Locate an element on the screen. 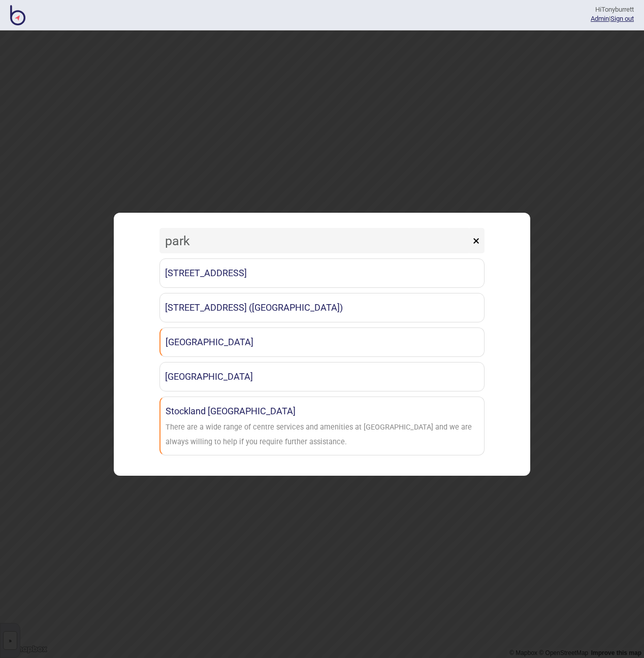 The height and width of the screenshot is (658, 644). input: Search locations by tag + name is located at coordinates (315, 241).